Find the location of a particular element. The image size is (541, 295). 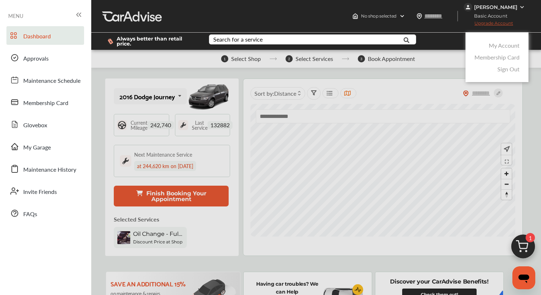

a: Dashboard is located at coordinates (45, 35).